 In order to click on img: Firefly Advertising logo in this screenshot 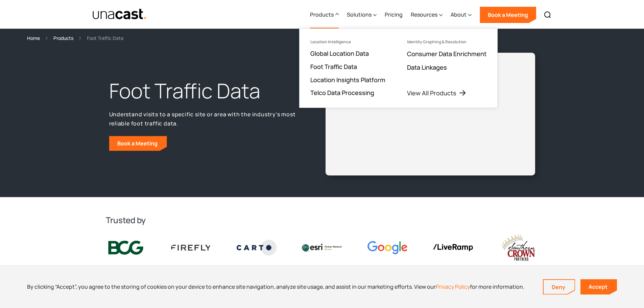, I will do `click(191, 248)`.